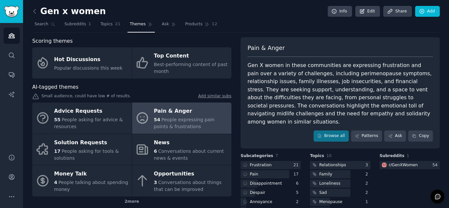 This screenshot has height=208, width=449. I want to click on div: Loneliness, so click(330, 184).